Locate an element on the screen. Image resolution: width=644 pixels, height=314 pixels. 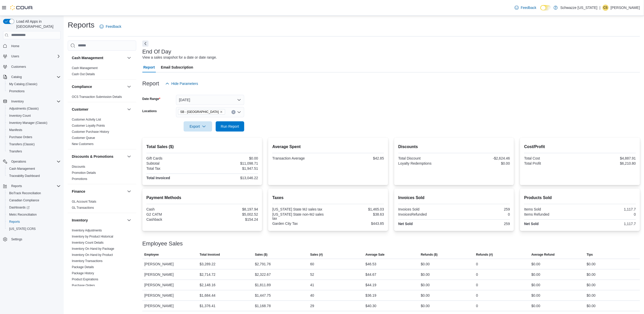
span: Manifests is located at coordinates (15, 130).